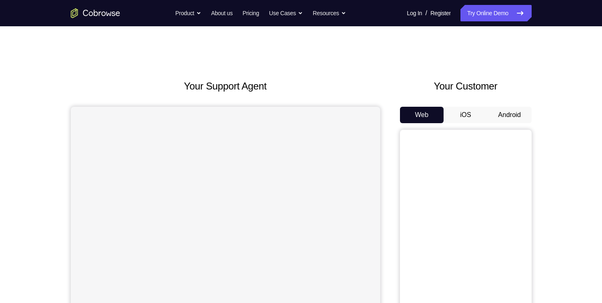 The height and width of the screenshot is (303, 602). What do you see at coordinates (222, 13) in the screenshot?
I see `a: About us` at bounding box center [222, 13].